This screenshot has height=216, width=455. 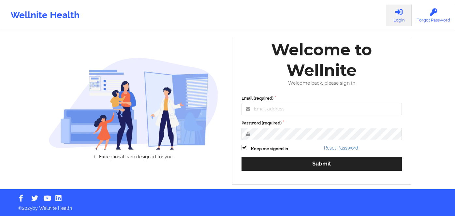 What do you see at coordinates (322, 83) in the screenshot?
I see `div: Welcome back, please sign in` at bounding box center [322, 83].